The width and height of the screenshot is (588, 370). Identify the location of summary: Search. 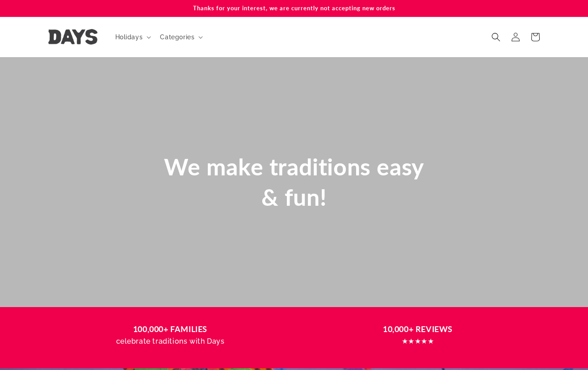
(496, 37).